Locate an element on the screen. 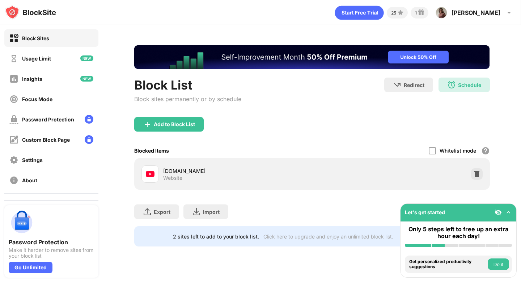 This screenshot has width=521, height=282. img: time-usage-off.svg is located at coordinates (14, 58).